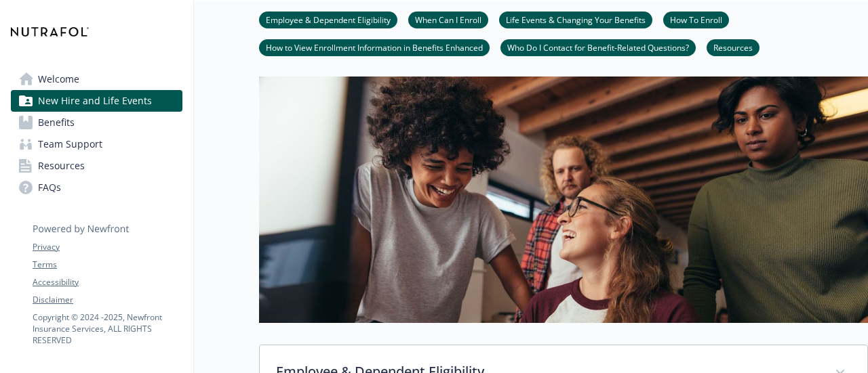  Describe the element at coordinates (96, 79) in the screenshot. I see `a: Welcome` at that location.